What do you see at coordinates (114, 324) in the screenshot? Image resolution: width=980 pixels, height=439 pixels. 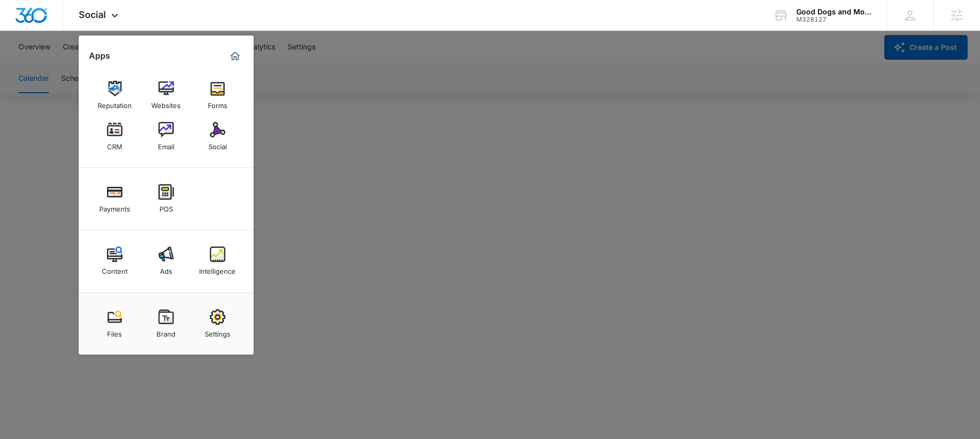 I see `a: Files` at bounding box center [114, 324].